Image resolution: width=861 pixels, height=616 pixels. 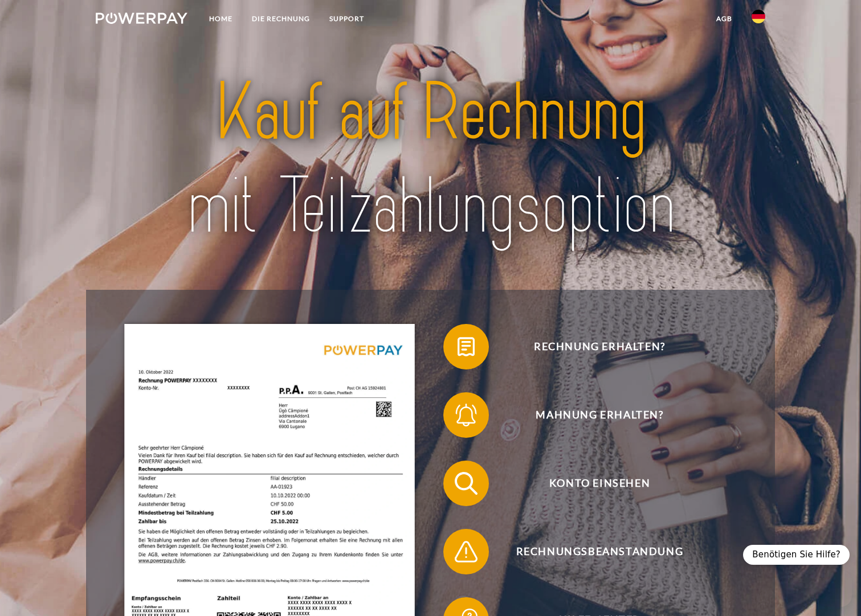 What do you see at coordinates (599, 483) in the screenshot?
I see `span: Konto einsehen` at bounding box center [599, 483].